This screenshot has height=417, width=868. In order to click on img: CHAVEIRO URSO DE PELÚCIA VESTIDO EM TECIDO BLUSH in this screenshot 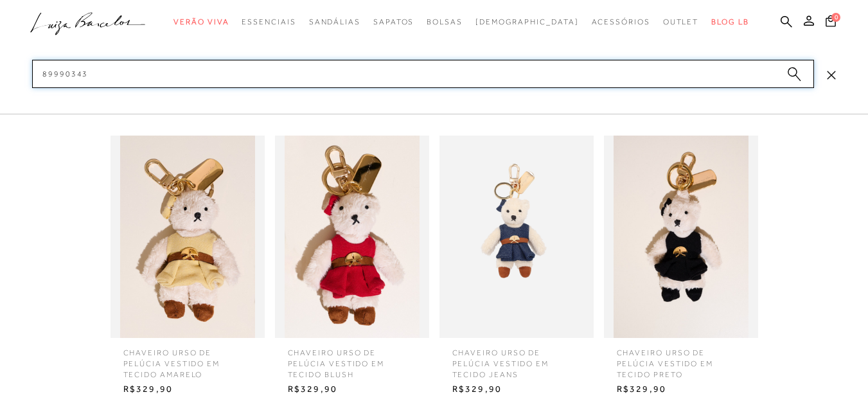, I will do `click(352, 236)`.